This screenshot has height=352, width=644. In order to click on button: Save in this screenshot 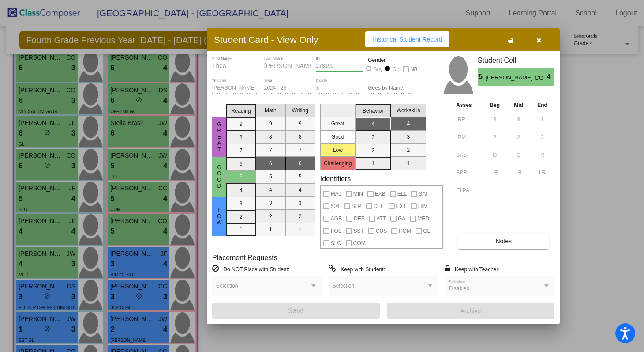, I will do `click(296, 311)`.